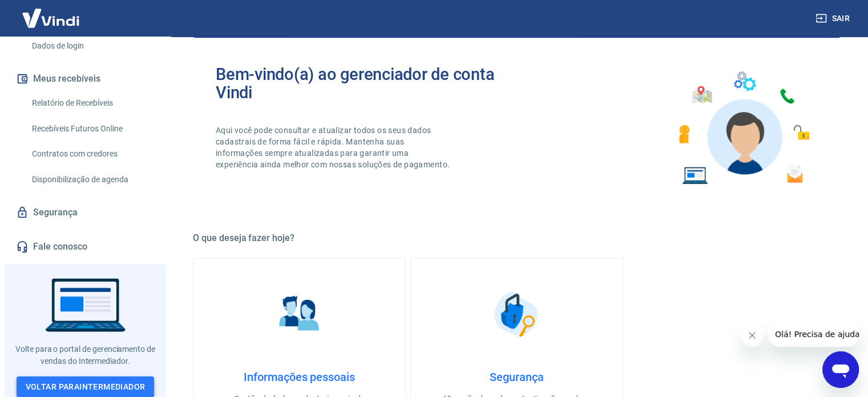  I want to click on h5: O que deseja fazer hoje?, so click(517, 238).